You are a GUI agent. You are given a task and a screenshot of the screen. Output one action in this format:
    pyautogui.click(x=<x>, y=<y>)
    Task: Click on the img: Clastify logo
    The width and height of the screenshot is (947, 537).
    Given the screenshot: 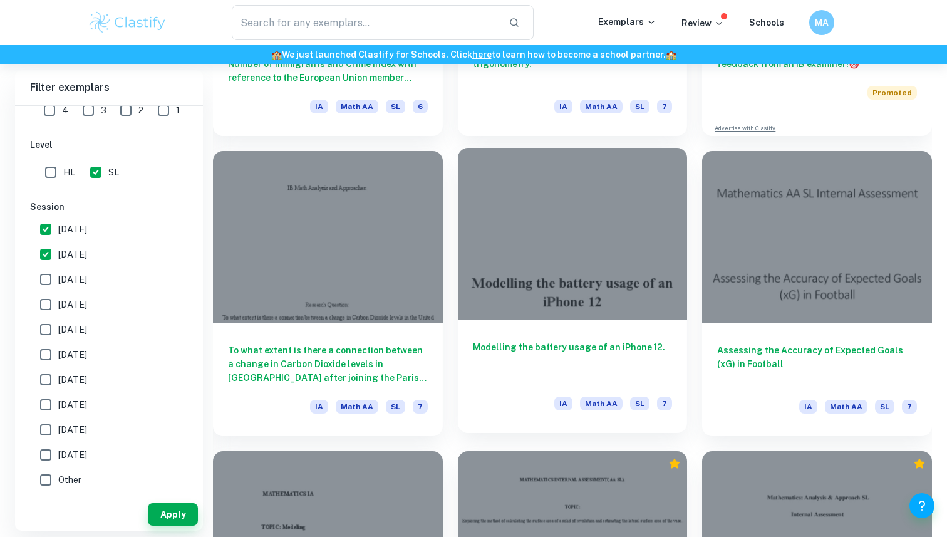 What is the action you would take?
    pyautogui.click(x=127, y=23)
    